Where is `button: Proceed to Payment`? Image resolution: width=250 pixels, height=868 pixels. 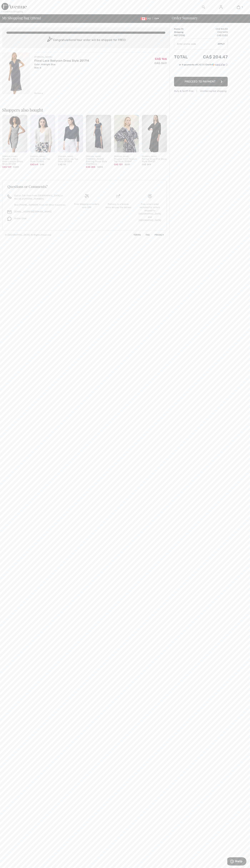 button: Proceed to Payment is located at coordinates (201, 82).